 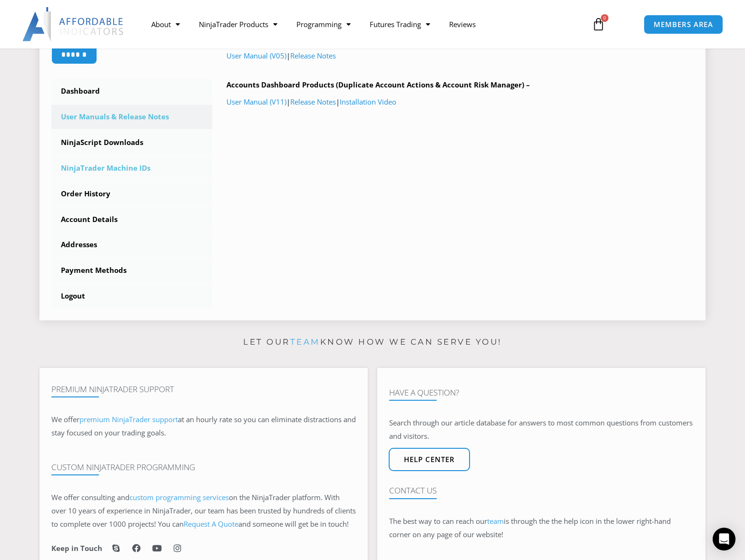 I want to click on p: The best way to can reach our is through the the help icon in the lower right-hand corner on any ..., so click(x=541, y=528).